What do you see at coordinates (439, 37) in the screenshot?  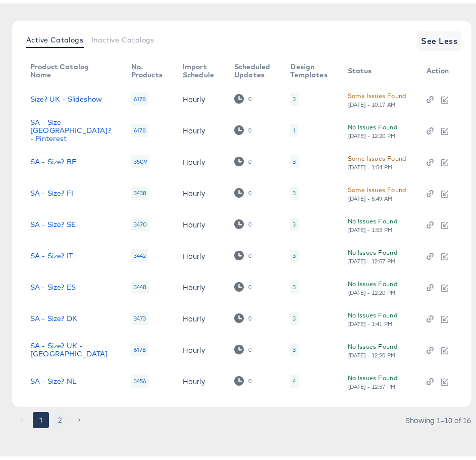 I see `span: See Less` at bounding box center [439, 37].